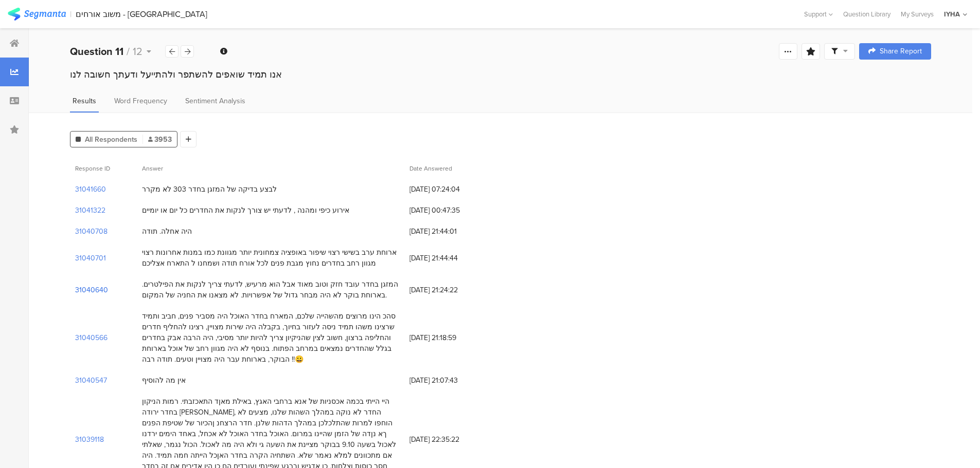 The height and width of the screenshot is (468, 980). I want to click on section: 31040708, so click(91, 231).